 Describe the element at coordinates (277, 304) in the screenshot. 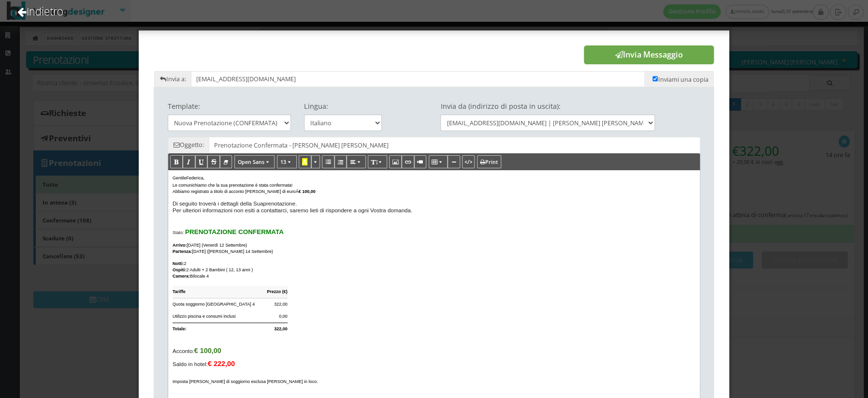

I see `td: 322,00` at that location.